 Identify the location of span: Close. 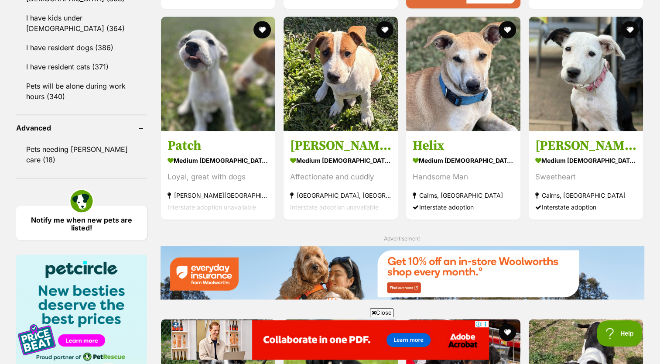
(382, 312).